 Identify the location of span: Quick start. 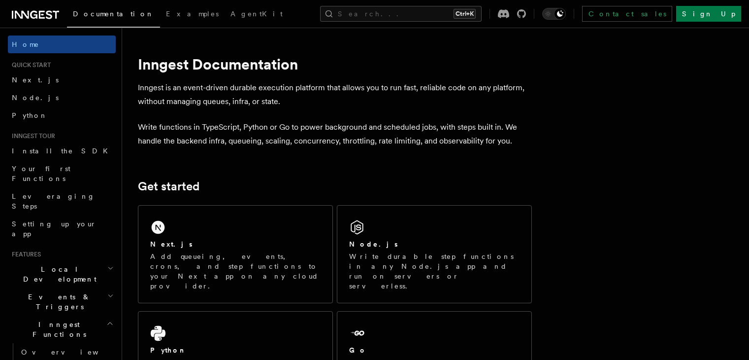
(29, 65).